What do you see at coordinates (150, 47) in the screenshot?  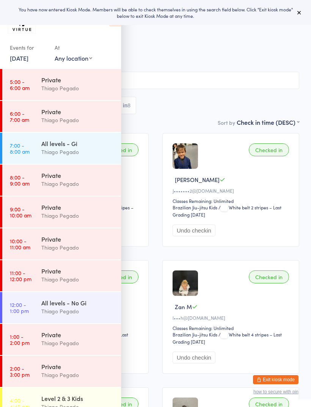 I see `span: Thiago Pegado` at bounding box center [150, 47].